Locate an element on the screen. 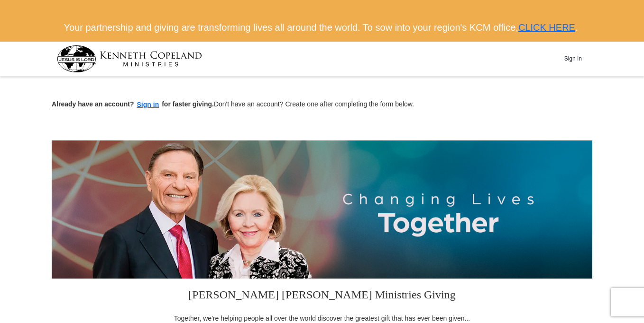 Image resolution: width=644 pixels, height=323 pixels. p: Don't have an account? Create one after completing the form below. is located at coordinates (322, 105).